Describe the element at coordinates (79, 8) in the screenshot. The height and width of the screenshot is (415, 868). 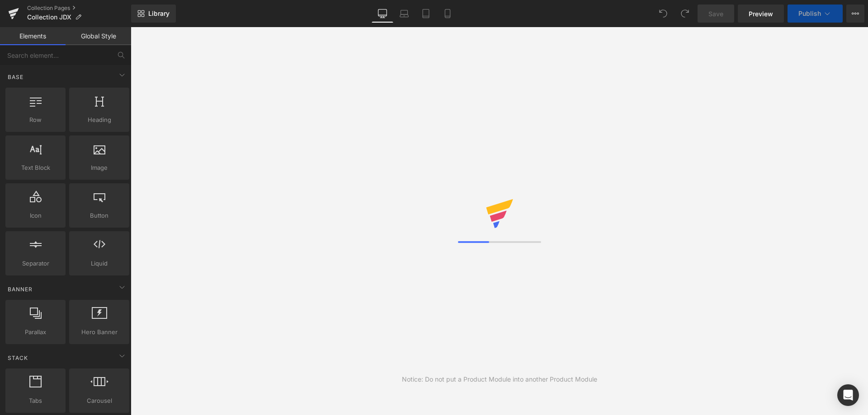
I see `a: Collection Pages` at that location.